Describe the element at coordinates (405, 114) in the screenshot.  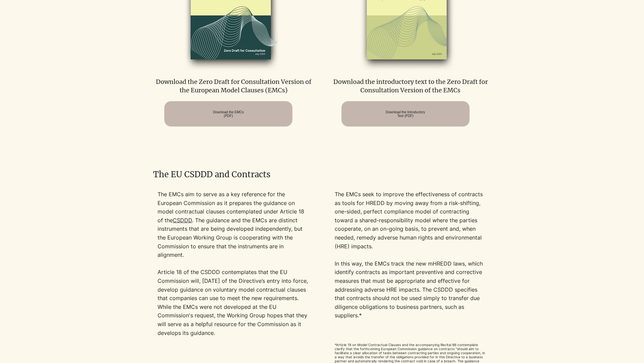
I see `span: Download the Introductory Text (PDF)` at that location.